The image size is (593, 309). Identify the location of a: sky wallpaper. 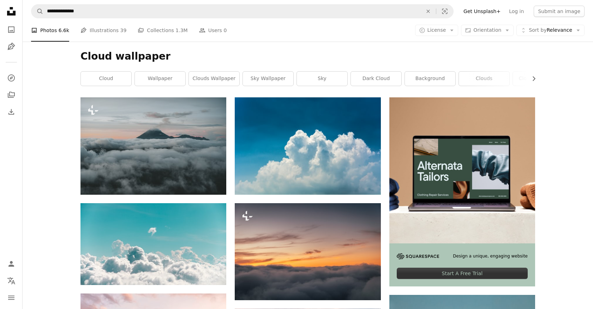
(268, 79).